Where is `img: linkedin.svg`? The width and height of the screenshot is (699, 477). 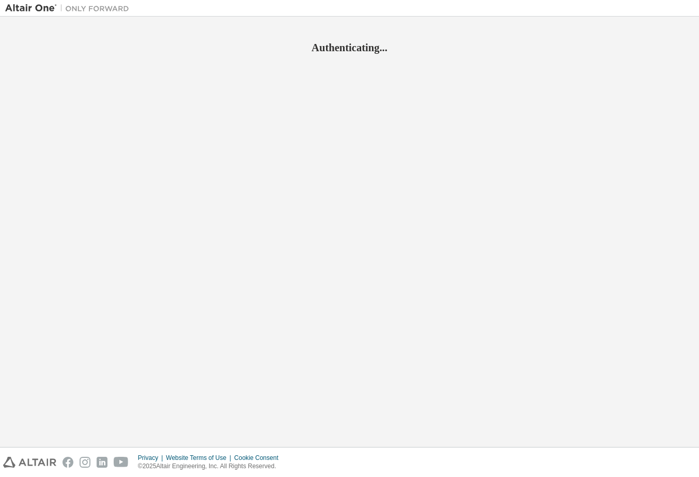 img: linkedin.svg is located at coordinates (102, 462).